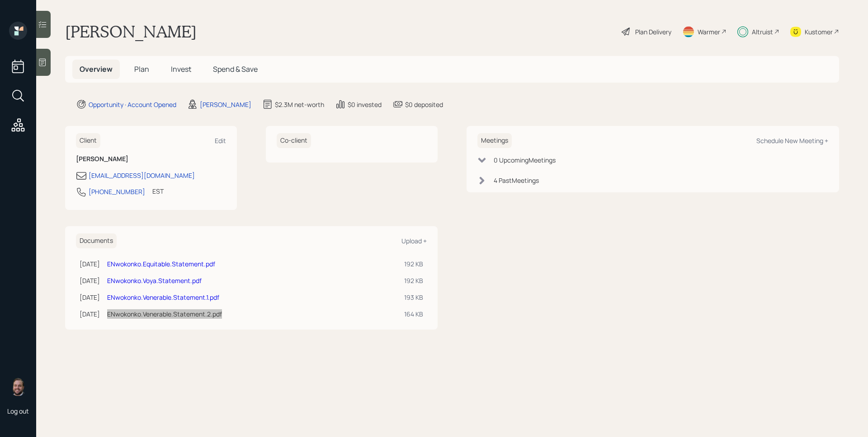 The height and width of the screenshot is (437, 868). Describe the element at coordinates (96, 69) in the screenshot. I see `span: Overview` at that location.